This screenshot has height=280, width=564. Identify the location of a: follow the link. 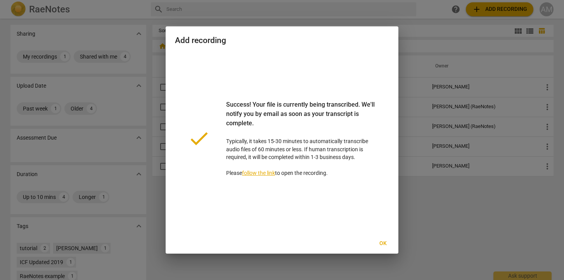
(258, 173).